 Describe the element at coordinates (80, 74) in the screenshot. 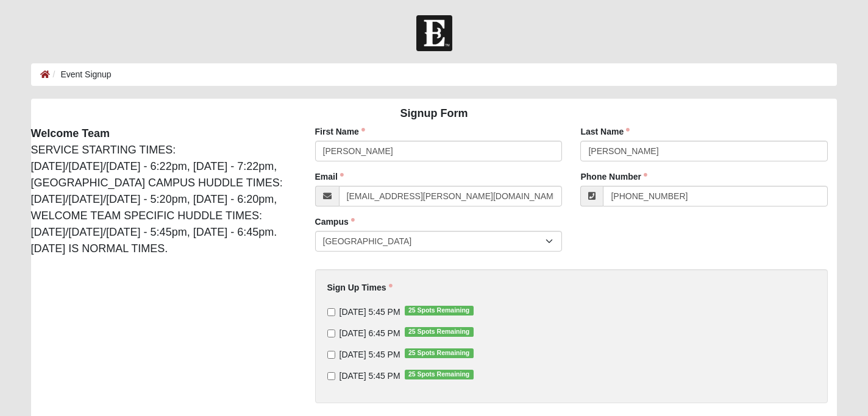

I see `li: Event Signup` at that location.